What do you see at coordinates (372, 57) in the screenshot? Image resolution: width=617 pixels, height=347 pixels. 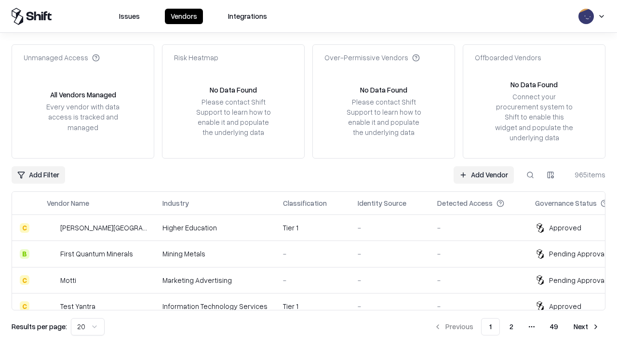 I see `div: Over-Permissive Vendors` at bounding box center [372, 57].